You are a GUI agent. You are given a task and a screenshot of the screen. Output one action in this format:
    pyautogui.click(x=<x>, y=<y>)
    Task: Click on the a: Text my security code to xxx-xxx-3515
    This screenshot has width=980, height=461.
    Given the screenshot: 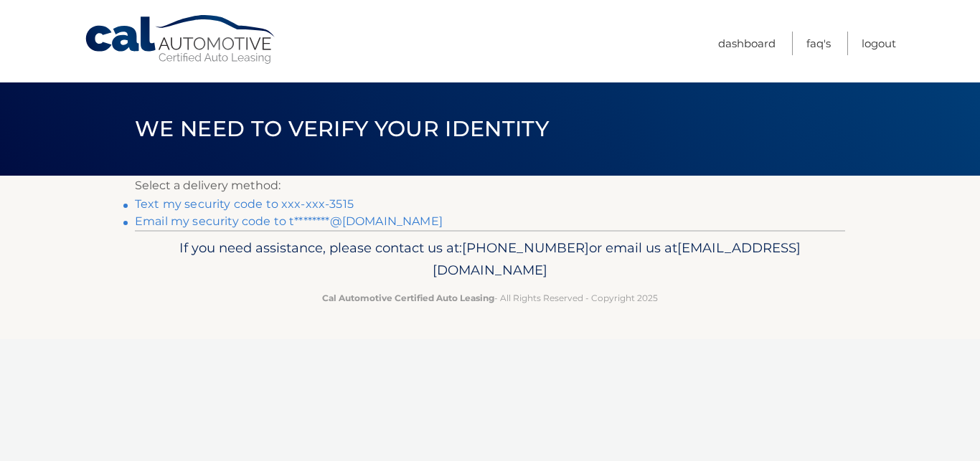 What is the action you would take?
    pyautogui.click(x=244, y=204)
    